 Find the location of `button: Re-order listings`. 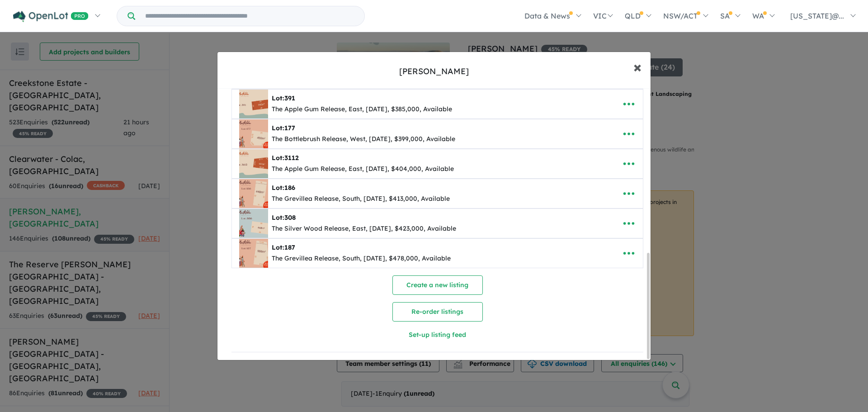

button: Re-order listings is located at coordinates (438, 312).